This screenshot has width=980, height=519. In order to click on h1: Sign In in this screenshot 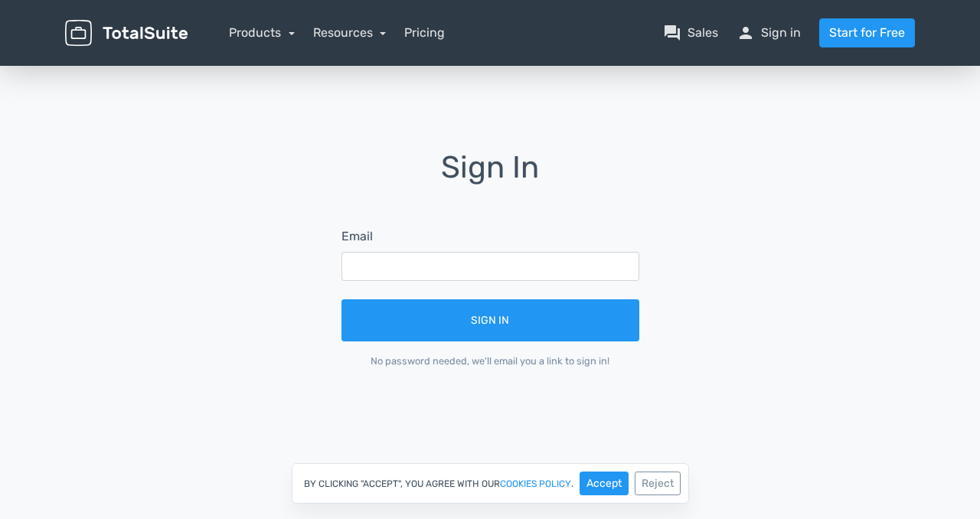, I will do `click(490, 179)`.